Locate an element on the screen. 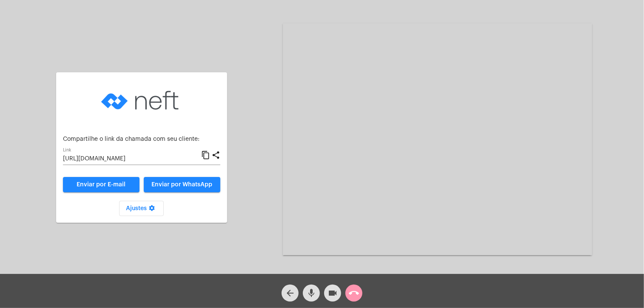 The image size is (644, 308). span: Enviar por E-mail is located at coordinates (101, 185).